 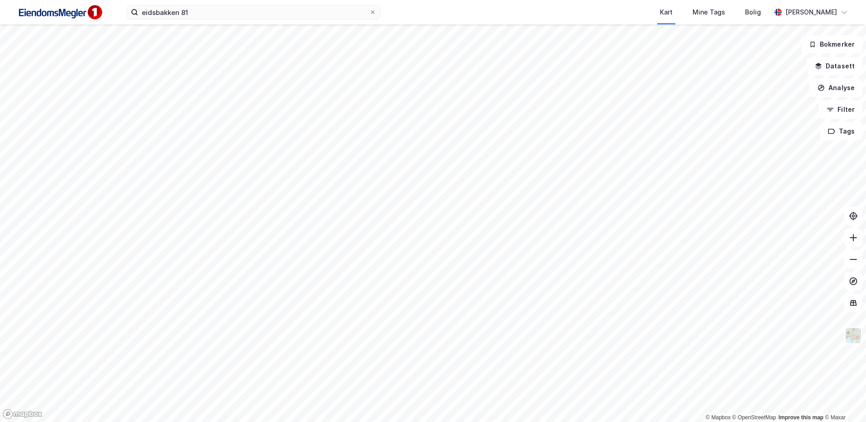 What do you see at coordinates (23, 414) in the screenshot?
I see `a: Mapbox homepage` at bounding box center [23, 414].